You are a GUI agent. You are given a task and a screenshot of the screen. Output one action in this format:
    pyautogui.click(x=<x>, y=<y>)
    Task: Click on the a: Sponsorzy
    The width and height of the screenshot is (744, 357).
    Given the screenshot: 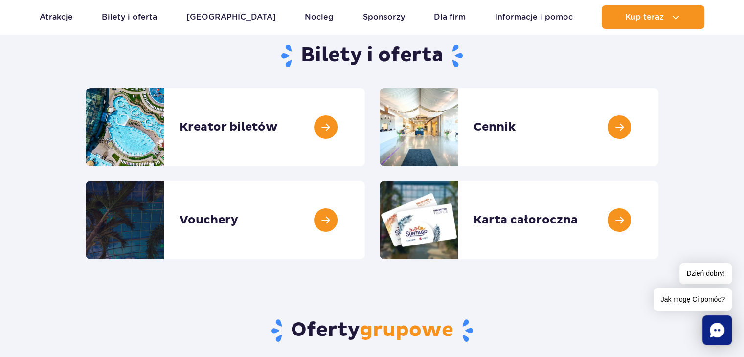 What is the action you would take?
    pyautogui.click(x=384, y=17)
    